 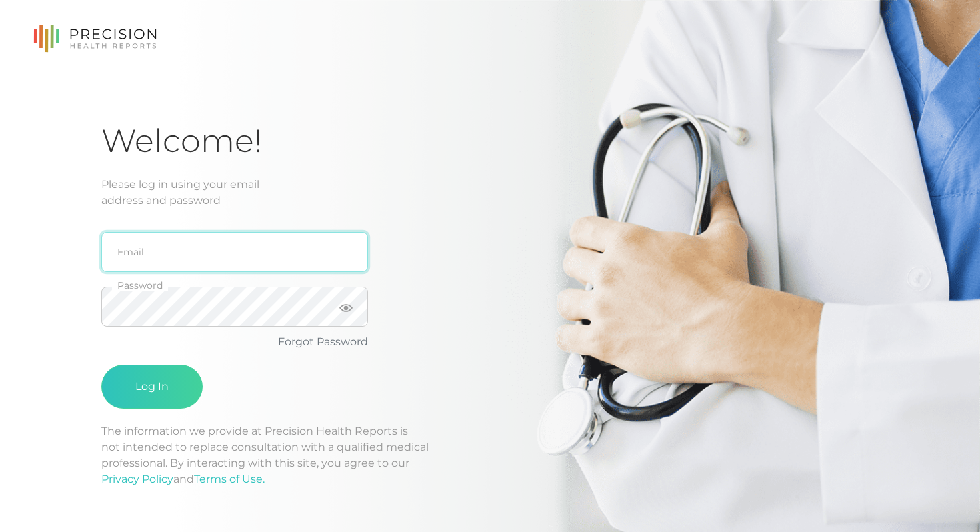 What do you see at coordinates (152, 387) in the screenshot?
I see `button: Log In` at bounding box center [152, 387].